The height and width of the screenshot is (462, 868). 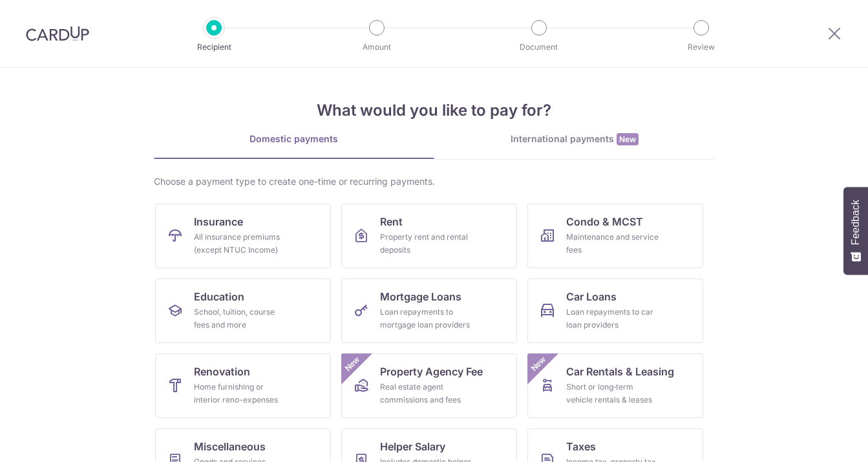 I want to click on div: All insurance premiums (except NTUC Income), so click(x=240, y=244).